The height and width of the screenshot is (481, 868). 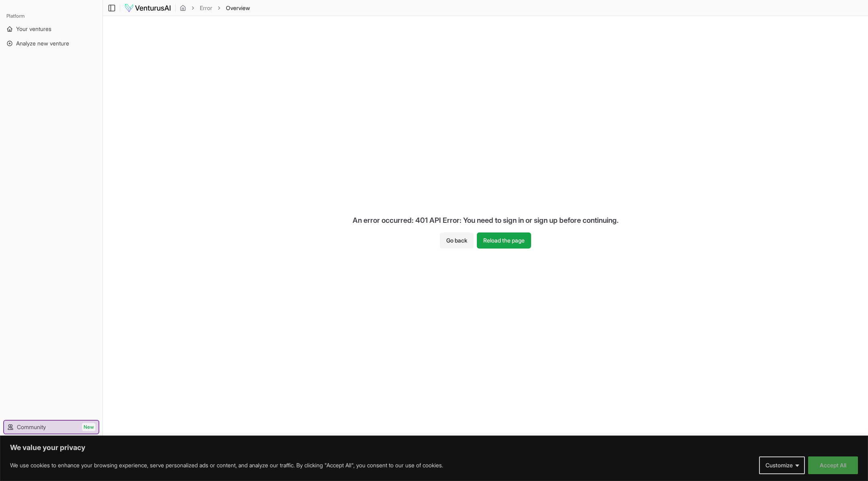 I want to click on div: An error occurred: 401 API Error: You need to sign in or sign up before continuing., so click(x=486, y=220).